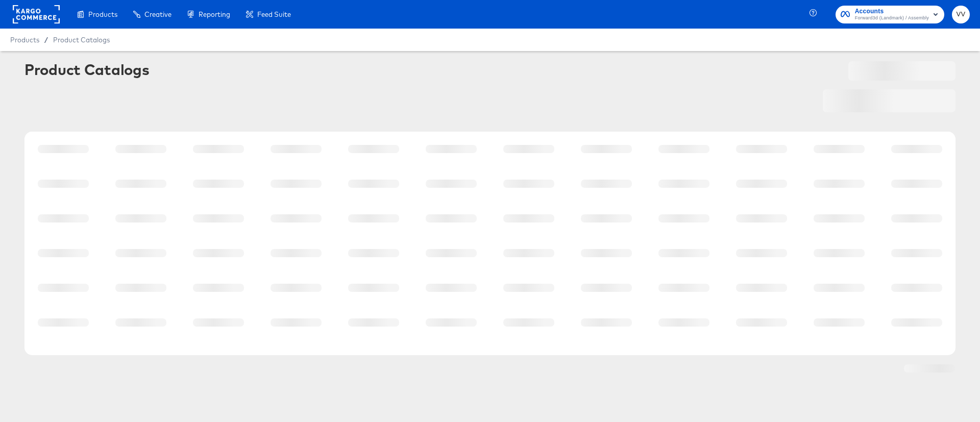 Image resolution: width=980 pixels, height=422 pixels. Describe the element at coordinates (81, 40) in the screenshot. I see `a: Product Catalogs` at that location.